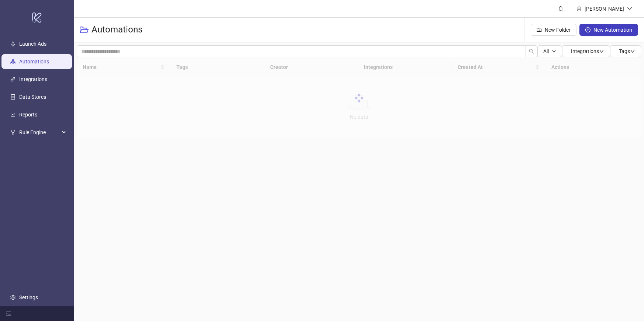  What do you see at coordinates (625, 52) in the screenshot?
I see `button: Tagsdown` at bounding box center [625, 52].